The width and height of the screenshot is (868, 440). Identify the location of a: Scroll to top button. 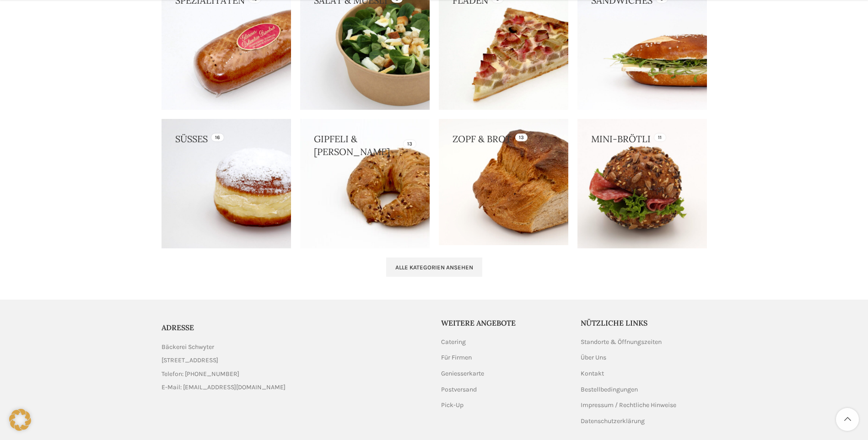
(848, 419).